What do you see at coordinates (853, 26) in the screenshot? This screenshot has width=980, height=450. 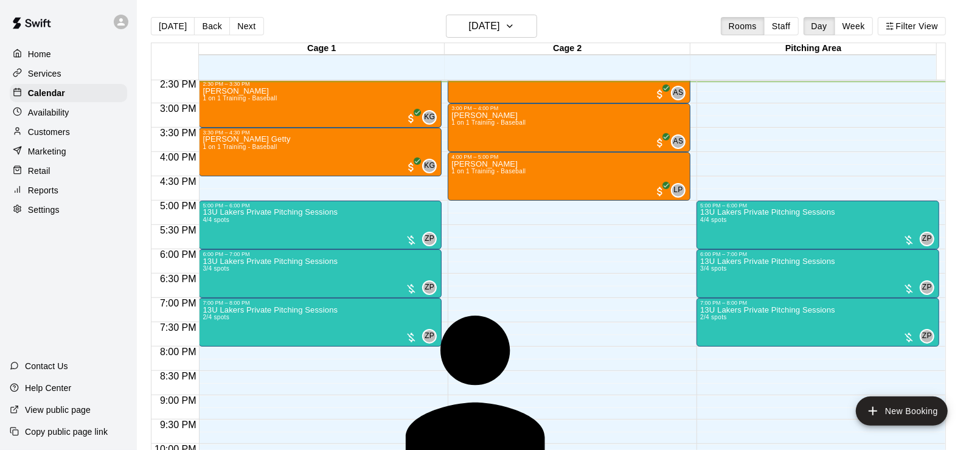 I see `button: Week` at bounding box center [853, 26].